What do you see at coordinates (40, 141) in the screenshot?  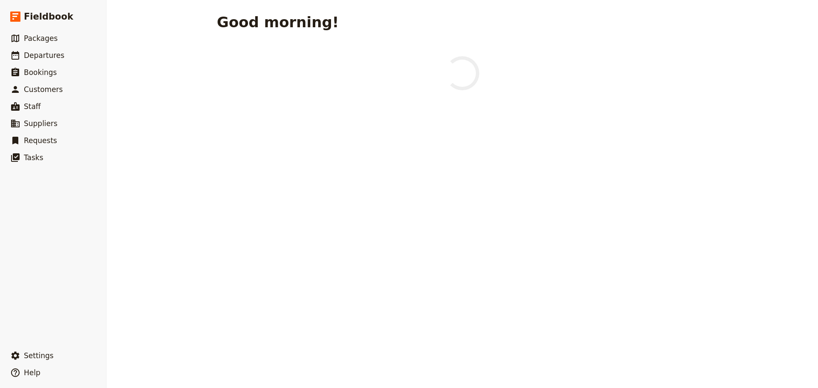 I see `span: Requests` at bounding box center [40, 141].